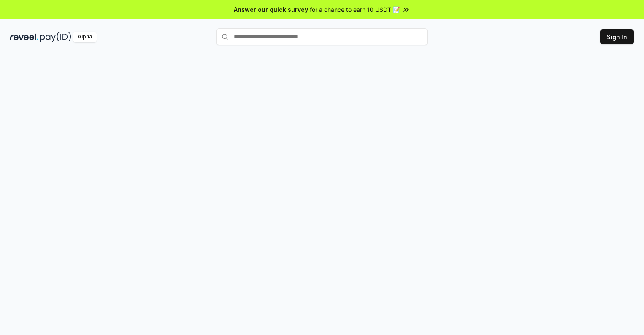 The image size is (644, 335). What do you see at coordinates (24, 37) in the screenshot?
I see `img: reveel_dark` at bounding box center [24, 37].